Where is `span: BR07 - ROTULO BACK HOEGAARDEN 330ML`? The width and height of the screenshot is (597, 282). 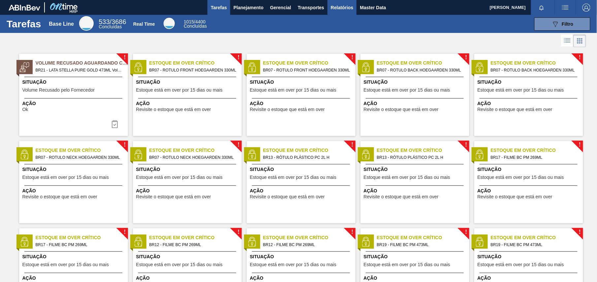 span: BR07 - ROTULO BACK HOEGAARDEN 330ML is located at coordinates (421, 70).